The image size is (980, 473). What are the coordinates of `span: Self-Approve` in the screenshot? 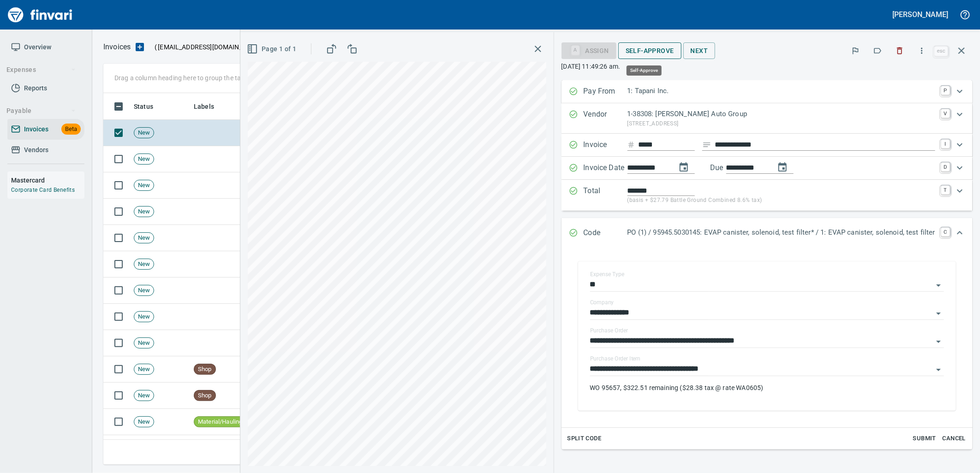 It's located at (650, 51).